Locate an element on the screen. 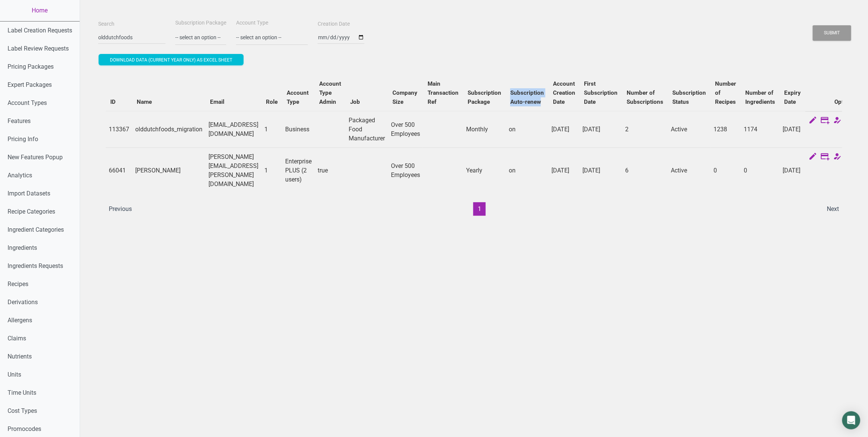 The width and height of the screenshot is (868, 437). b: Account Type Admin is located at coordinates (330, 93).